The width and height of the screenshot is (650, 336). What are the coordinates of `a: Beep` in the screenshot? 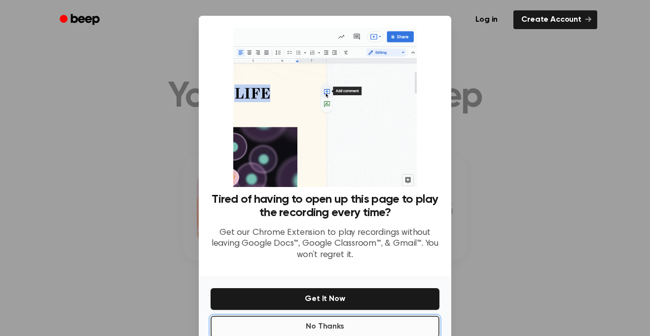 It's located at (80, 20).